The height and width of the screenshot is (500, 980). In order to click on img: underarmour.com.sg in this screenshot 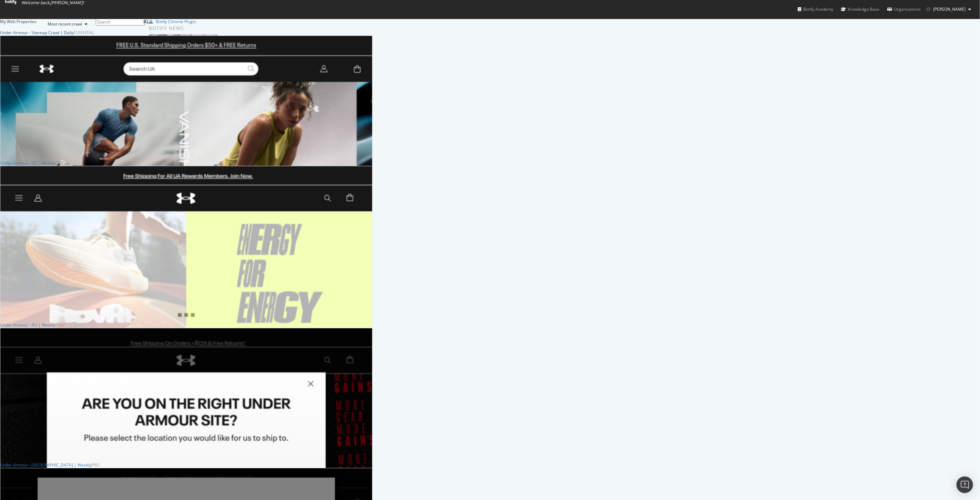, I will do `click(186, 314)`.